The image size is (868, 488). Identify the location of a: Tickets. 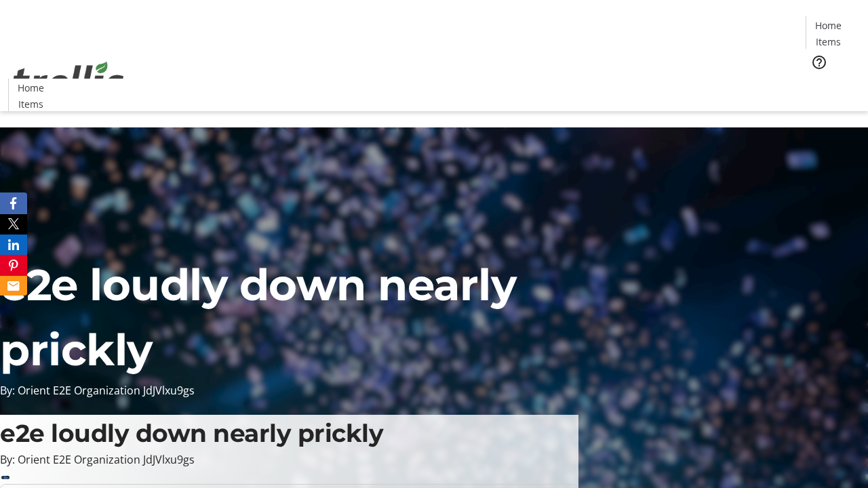
(833, 85).